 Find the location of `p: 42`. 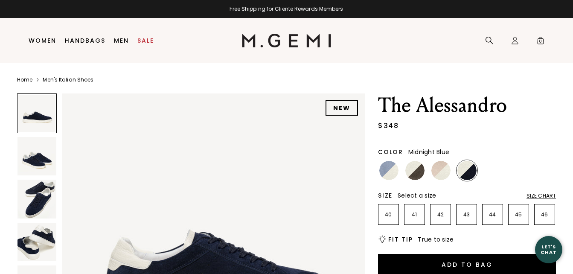

p: 42 is located at coordinates (440, 214).